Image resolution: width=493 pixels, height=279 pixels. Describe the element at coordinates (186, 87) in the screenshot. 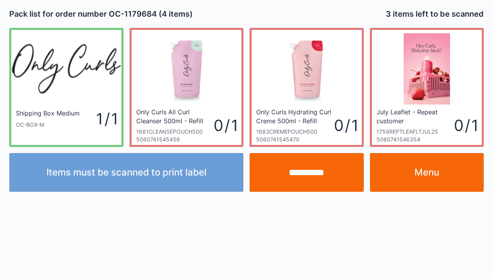

I see `a: Only Curls All Curl Cleanser 500ml - Refill Pouch1681CLEANSEPOUCH50050607415454560 / 1` at that location.